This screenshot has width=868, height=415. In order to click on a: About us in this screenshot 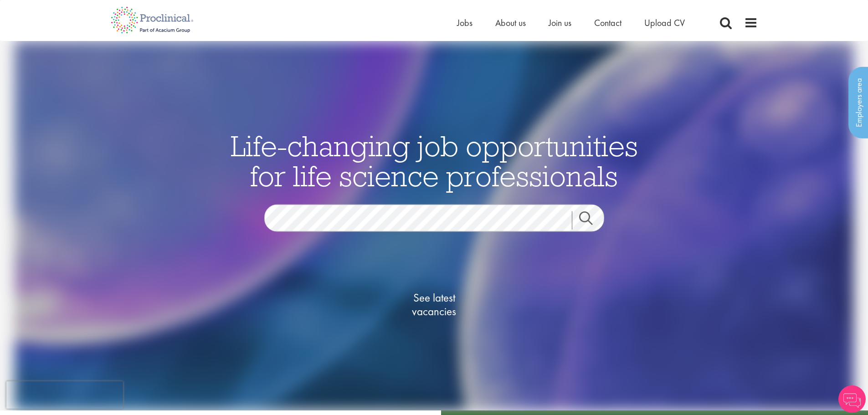, I will do `click(510, 23)`.